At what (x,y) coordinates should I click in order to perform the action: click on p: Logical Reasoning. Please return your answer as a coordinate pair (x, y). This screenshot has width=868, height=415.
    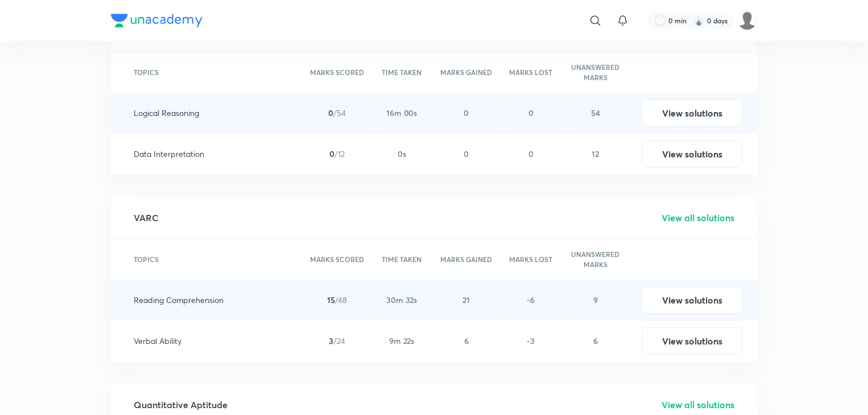
    Looking at the image, I should click on (166, 112).